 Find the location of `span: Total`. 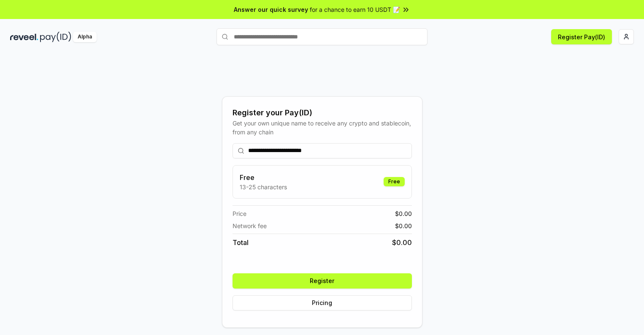

span: Total is located at coordinates (241, 243).